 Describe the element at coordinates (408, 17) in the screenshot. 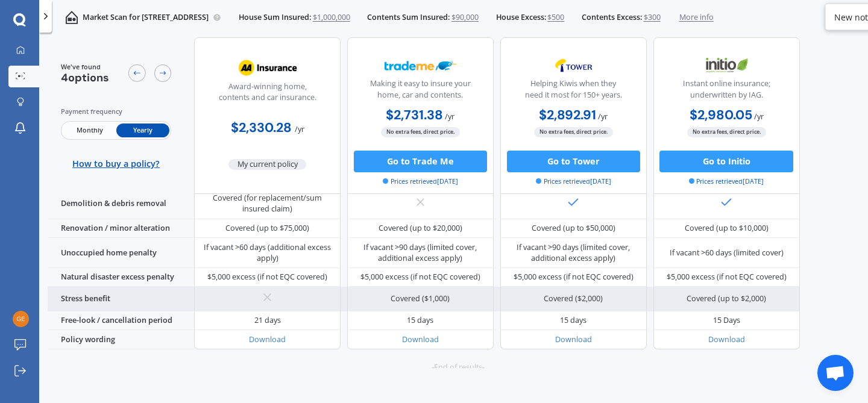

I see `span: Contents Sum Insured:` at that location.